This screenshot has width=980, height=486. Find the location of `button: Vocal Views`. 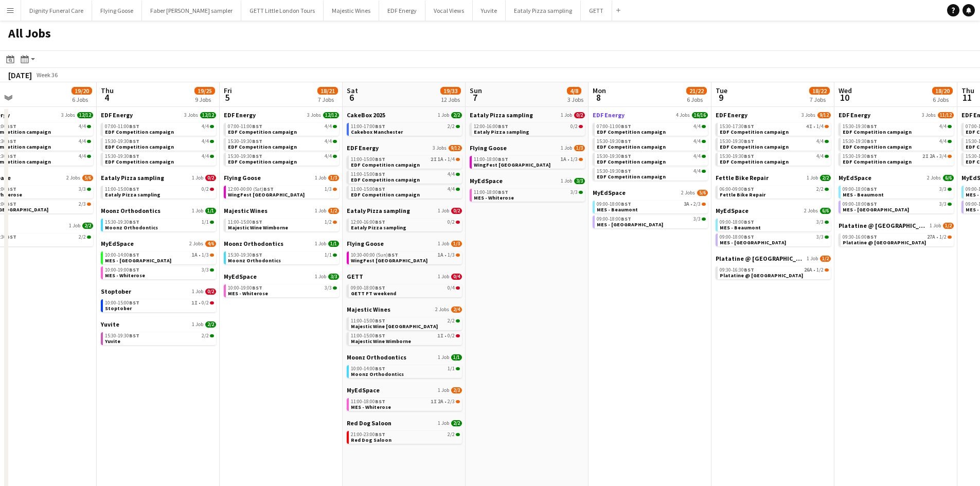

button: Vocal Views is located at coordinates (449, 10).